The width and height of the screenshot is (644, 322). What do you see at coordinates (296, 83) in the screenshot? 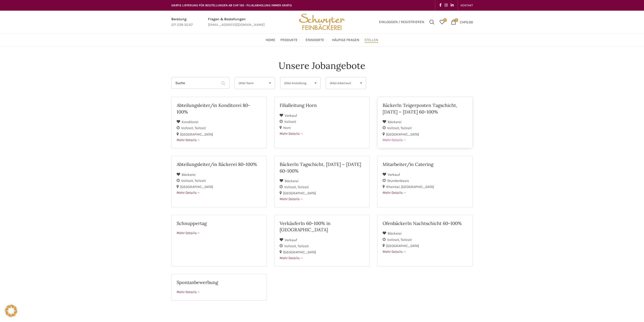
I see `span: (Alle) Anstellung` at bounding box center [296, 83].